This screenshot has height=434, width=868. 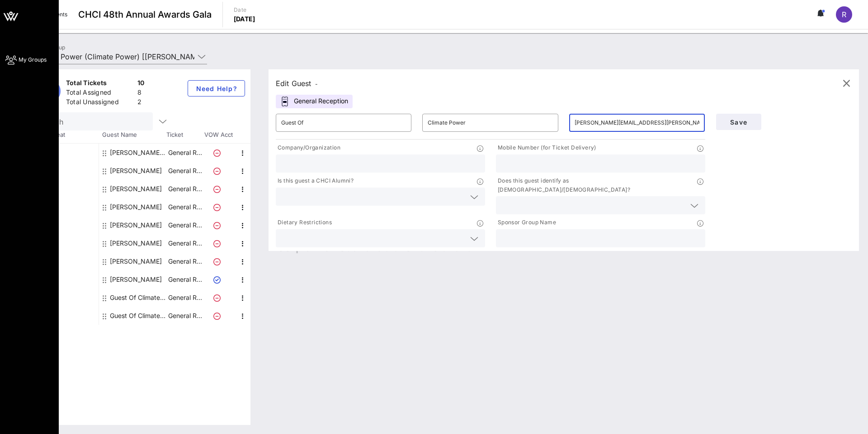 What do you see at coordinates (141, 93) in the screenshot?
I see `div: 8` at bounding box center [141, 93].